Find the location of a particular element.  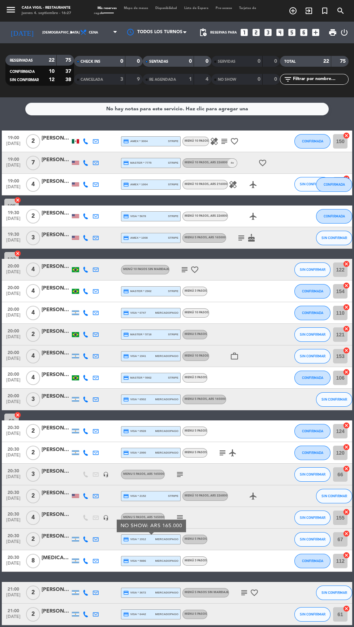

i: menu is located at coordinates (11, 10).